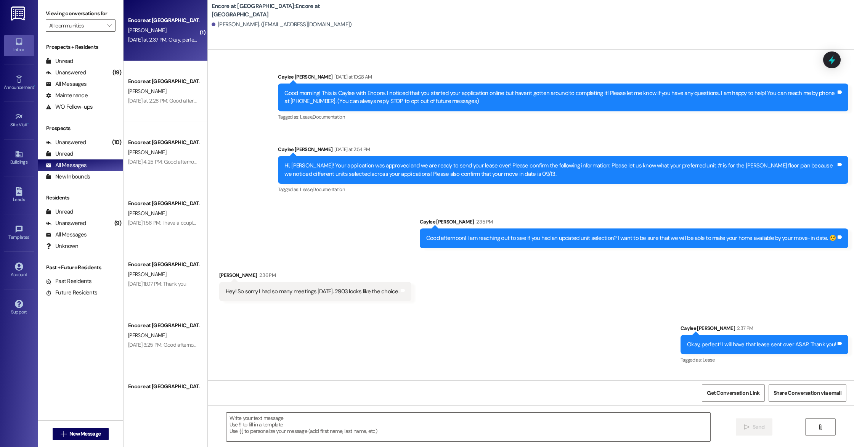 This screenshot has height=447, width=854. Describe the element at coordinates (19, 120) in the screenshot. I see `a: Site Visit •` at that location.